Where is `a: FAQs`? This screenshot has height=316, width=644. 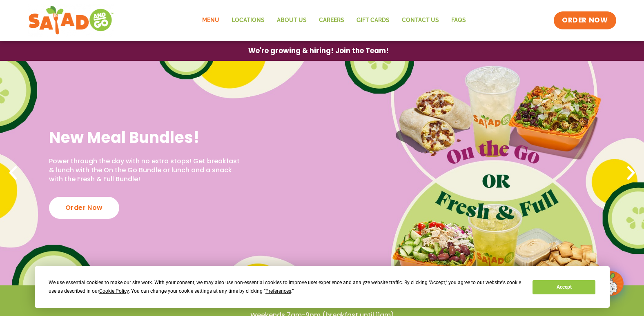
a: FAQs is located at coordinates (458, 20).